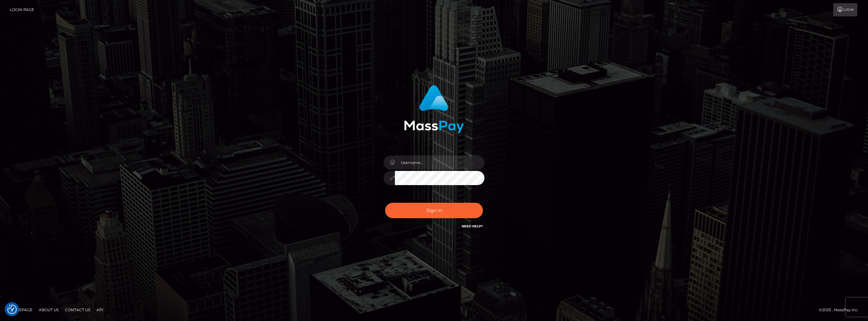 The width and height of the screenshot is (868, 321). Describe the element at coordinates (439, 162) in the screenshot. I see `input: Username...` at that location.